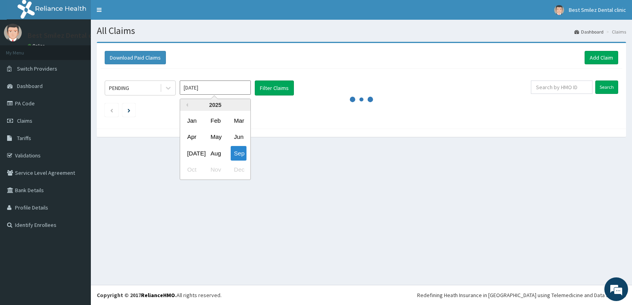  Describe the element at coordinates (215, 120) in the screenshot. I see `div: Choose February 2025` at that location.